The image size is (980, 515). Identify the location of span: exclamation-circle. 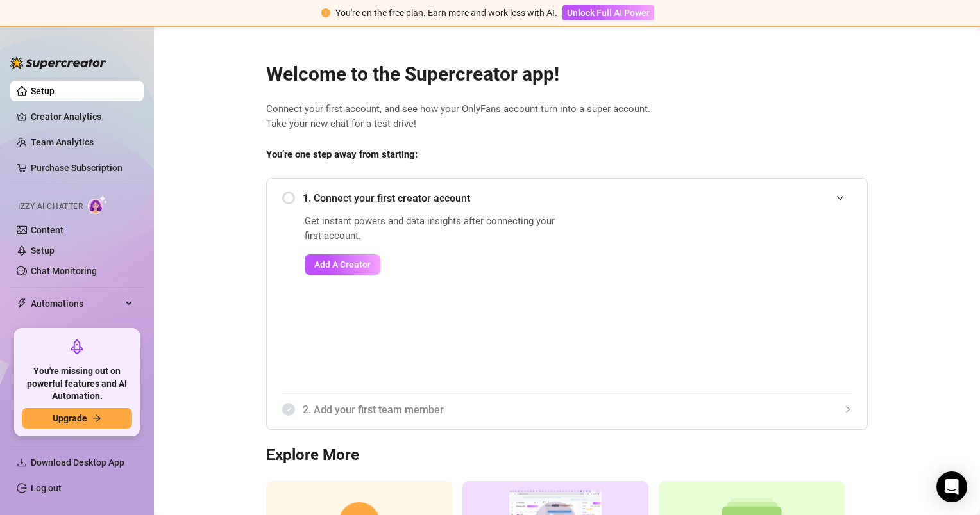
(326, 13).